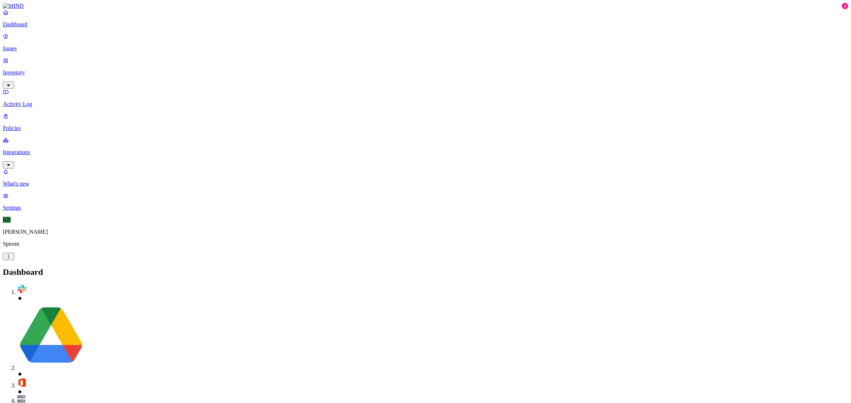 The width and height of the screenshot is (851, 403). What do you see at coordinates (425, 178) in the screenshot?
I see `a: What's new` at bounding box center [425, 178].